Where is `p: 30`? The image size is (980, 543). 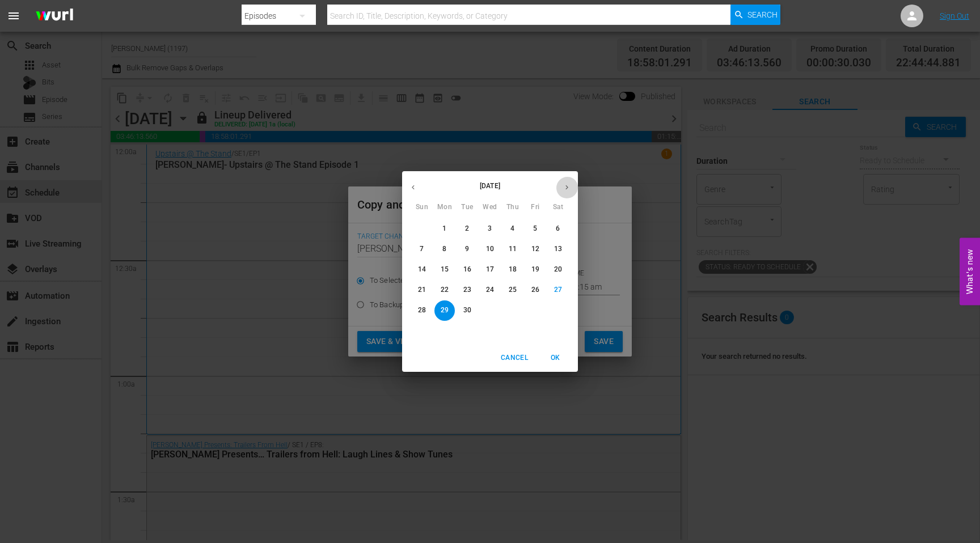 p: 30 is located at coordinates (468, 310).